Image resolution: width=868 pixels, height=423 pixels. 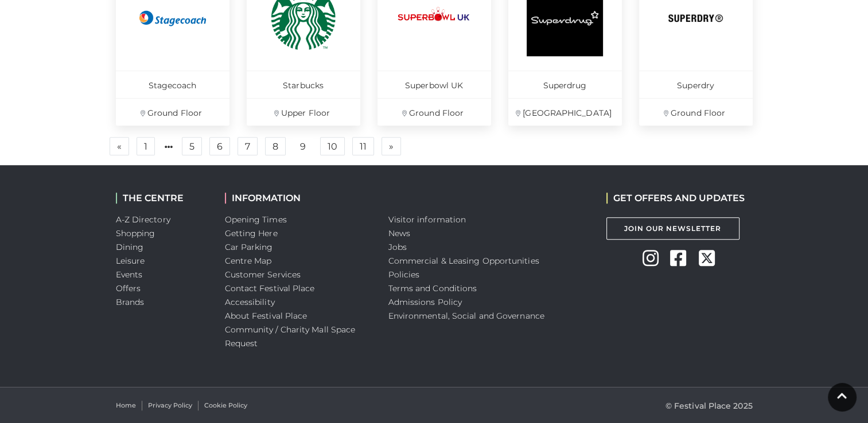 I want to click on a: About Festival Place, so click(x=266, y=316).